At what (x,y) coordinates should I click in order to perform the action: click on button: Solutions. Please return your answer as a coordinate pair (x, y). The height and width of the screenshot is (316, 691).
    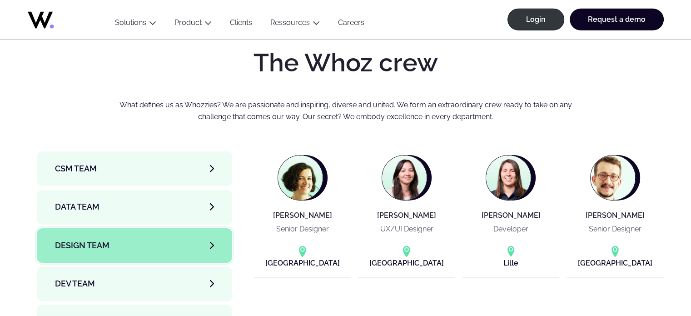
    Looking at the image, I should click on (135, 24).